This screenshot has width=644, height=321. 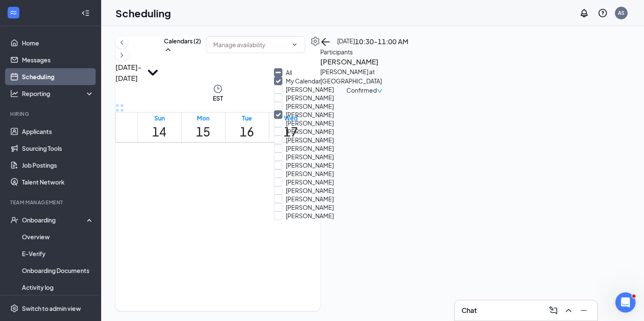 I want to click on svg: QuestionInfo, so click(x=602, y=13).